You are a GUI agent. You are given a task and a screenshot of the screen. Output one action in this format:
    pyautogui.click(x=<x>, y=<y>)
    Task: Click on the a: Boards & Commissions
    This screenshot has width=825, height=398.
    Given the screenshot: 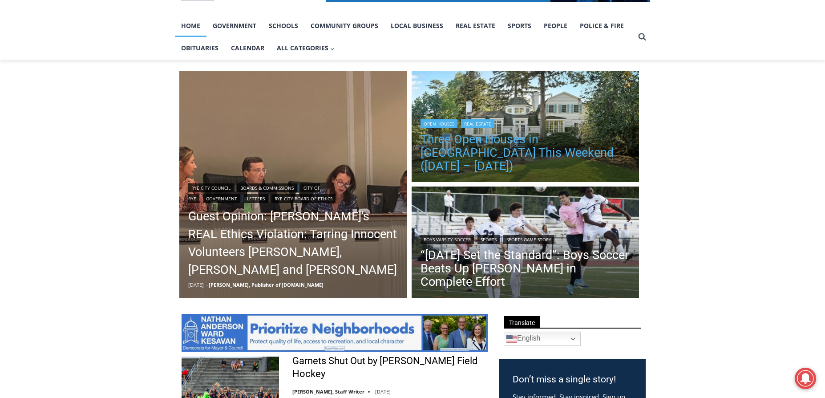 What is the action you would take?
    pyautogui.click(x=267, y=188)
    